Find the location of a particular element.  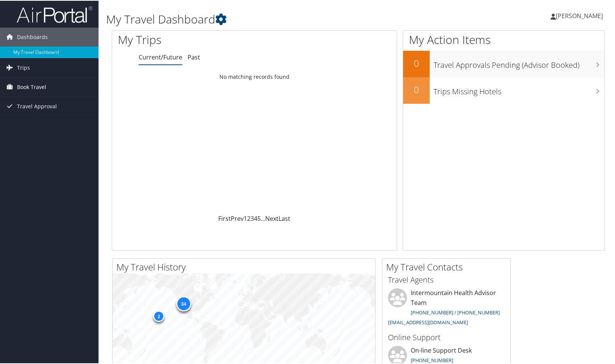

a: 2 is located at coordinates (248, 218).